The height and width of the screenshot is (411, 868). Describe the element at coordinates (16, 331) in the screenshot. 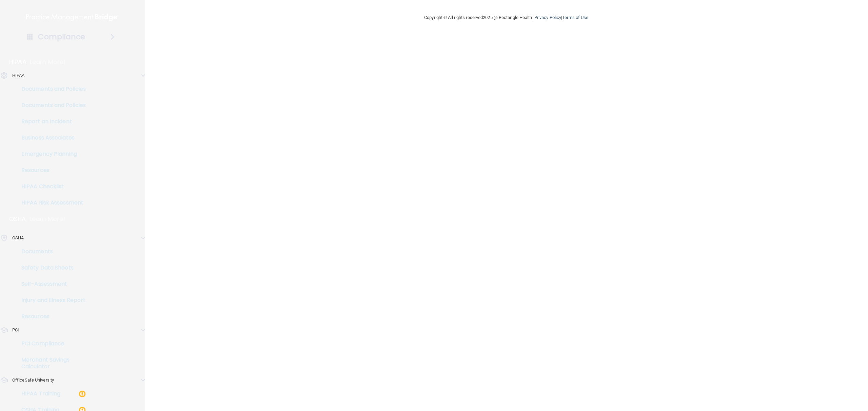

I see `p: PCI` at that location.